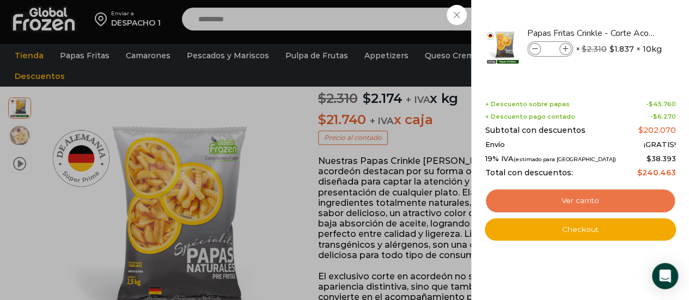  Describe the element at coordinates (580, 230) in the screenshot. I see `a: Checkout` at that location.